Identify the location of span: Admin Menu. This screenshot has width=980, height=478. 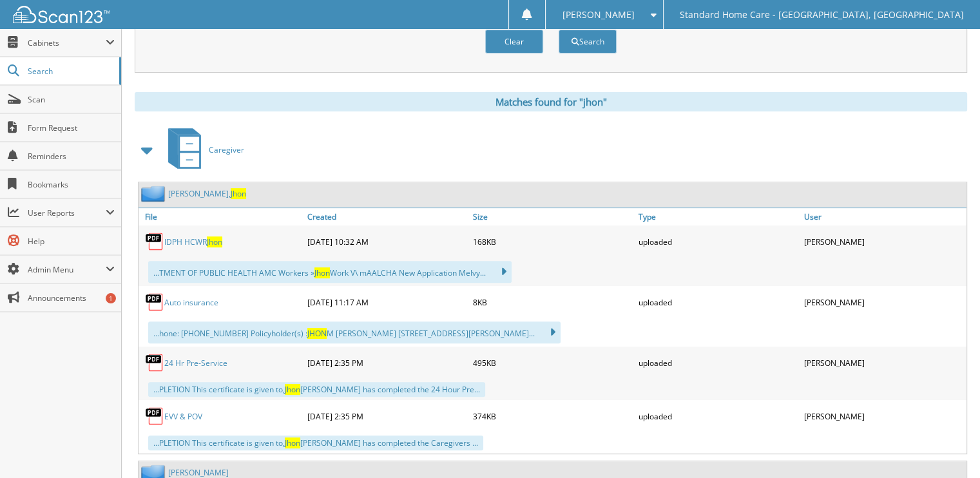
(67, 270).